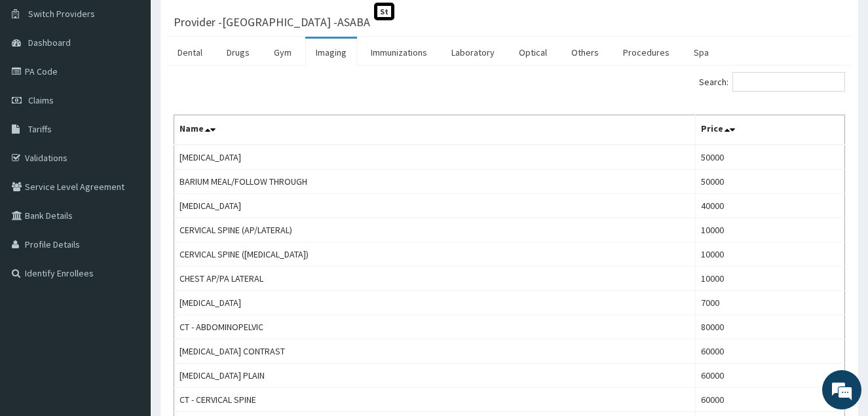 Image resolution: width=868 pixels, height=416 pixels. Describe the element at coordinates (435, 130) in the screenshot. I see `th: Name` at that location.